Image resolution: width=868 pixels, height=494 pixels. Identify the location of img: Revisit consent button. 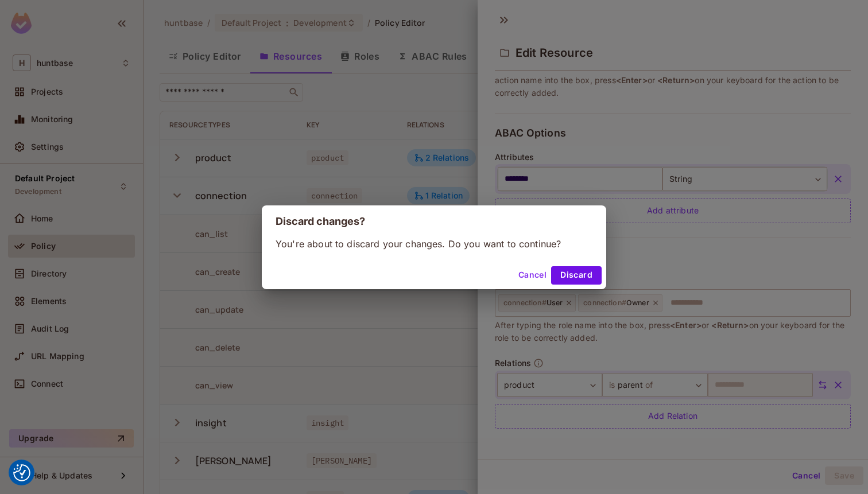
(22, 473).